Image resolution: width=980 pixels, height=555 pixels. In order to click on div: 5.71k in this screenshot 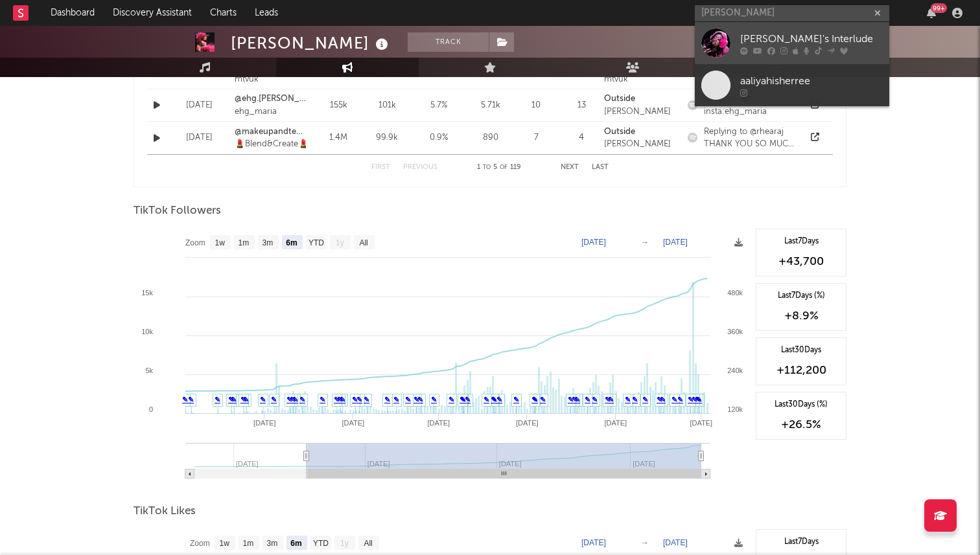, I will do `click(491, 106)`.